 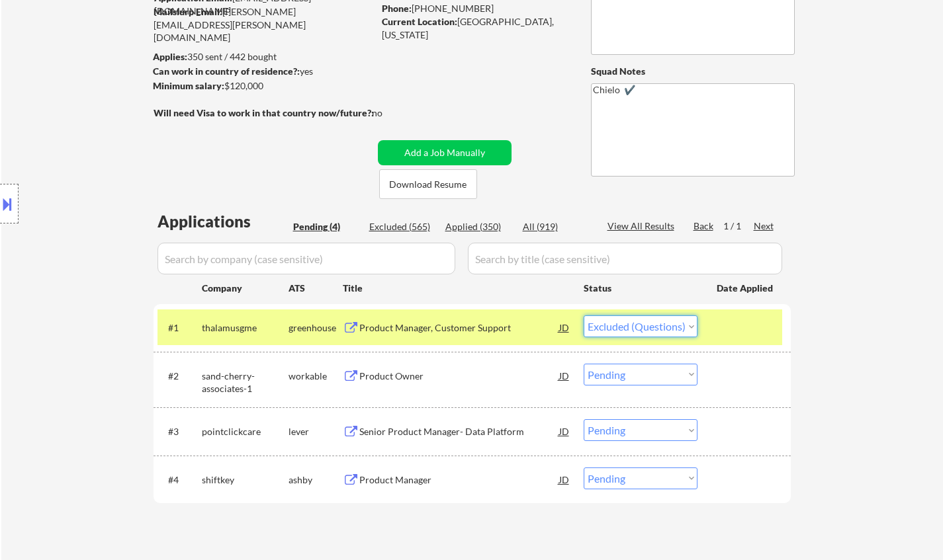 What do you see at coordinates (179, 377) in the screenshot?
I see `div: #2` at bounding box center [179, 377].